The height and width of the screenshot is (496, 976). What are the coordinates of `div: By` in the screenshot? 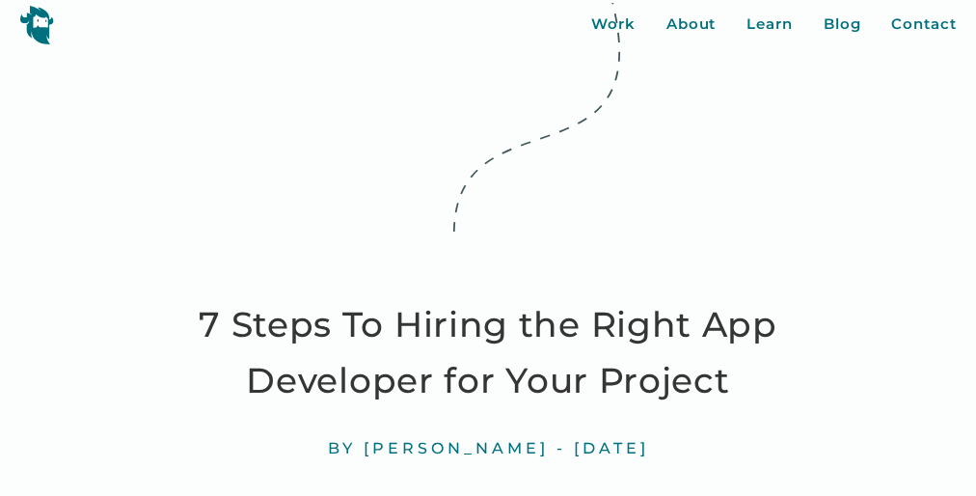 It's located at (341, 448).